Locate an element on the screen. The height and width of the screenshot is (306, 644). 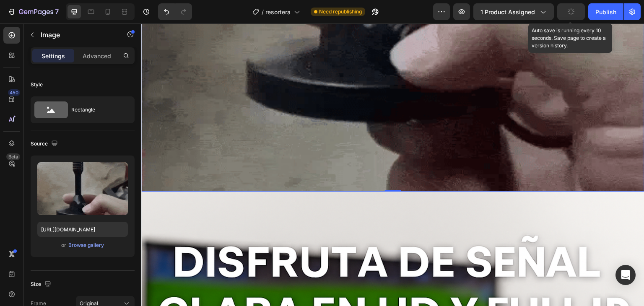
span: resortera is located at coordinates (278, 12).